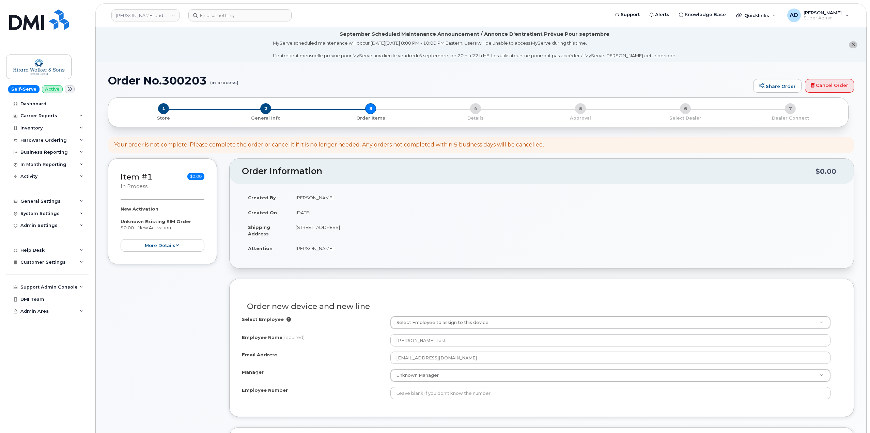 This screenshot has height=433, width=870. What do you see at coordinates (266, 118) in the screenshot?
I see `p: General Info` at bounding box center [266, 118].